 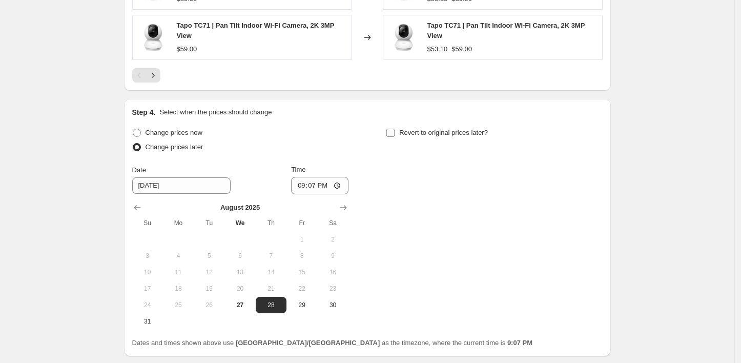 I want to click on input: 12:00, so click(x=320, y=185).